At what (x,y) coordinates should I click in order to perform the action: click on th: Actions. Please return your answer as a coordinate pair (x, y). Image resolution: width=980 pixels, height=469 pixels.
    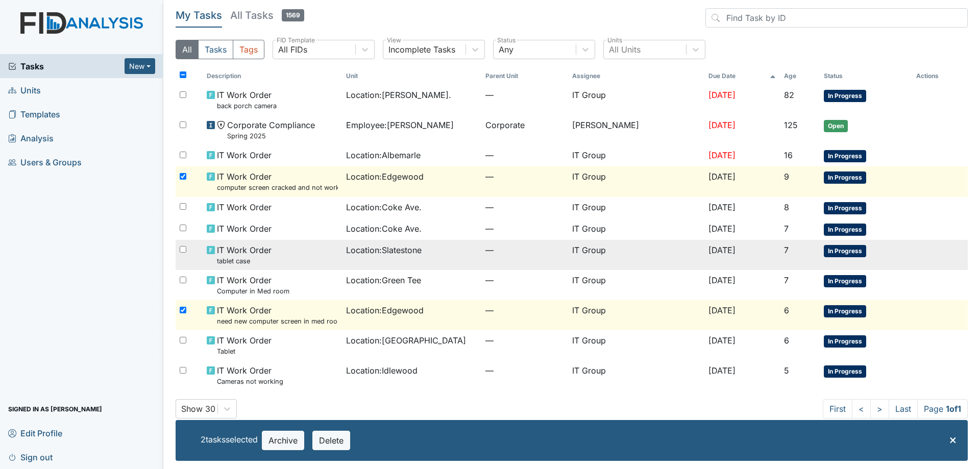
    Looking at the image, I should click on (938, 76).